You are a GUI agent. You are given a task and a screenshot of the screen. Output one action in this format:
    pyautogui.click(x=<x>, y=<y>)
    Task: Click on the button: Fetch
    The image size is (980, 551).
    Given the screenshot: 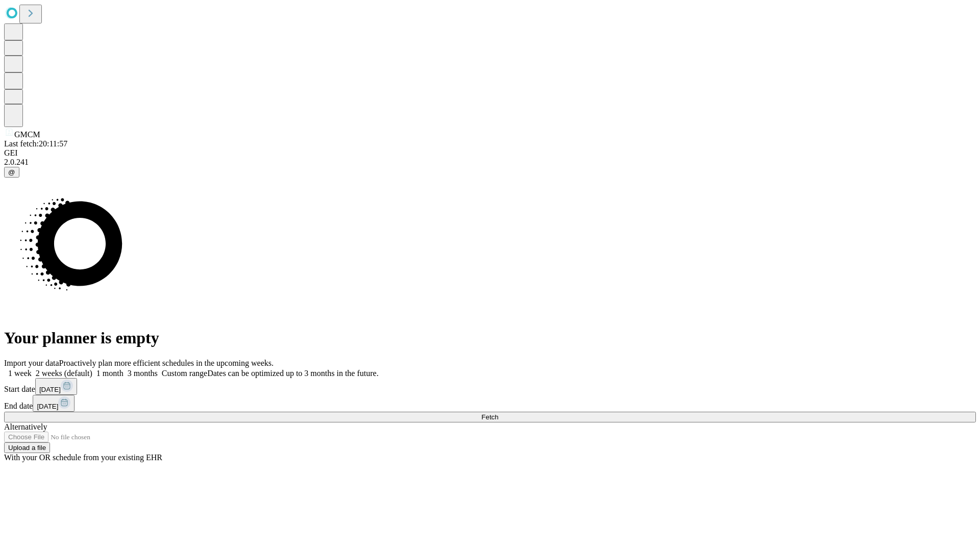 What is the action you would take?
    pyautogui.click(x=490, y=417)
    